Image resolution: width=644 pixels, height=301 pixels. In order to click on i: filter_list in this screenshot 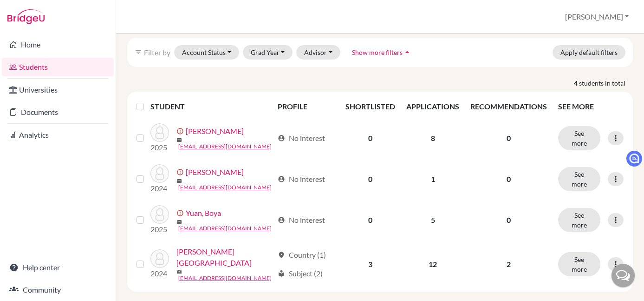, I will do `click(138, 52)`.